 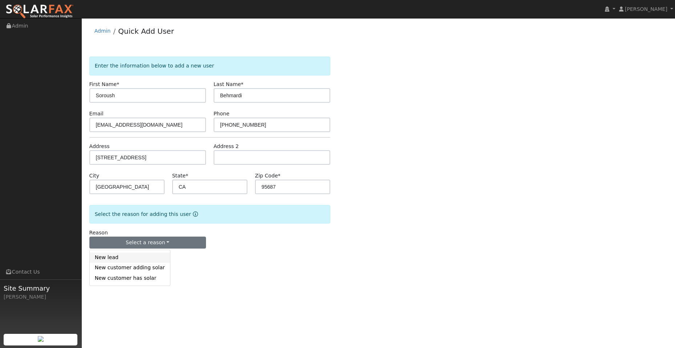 What do you see at coordinates (210, 214) in the screenshot?
I see `div: Select the reason for adding this user` at bounding box center [210, 214].